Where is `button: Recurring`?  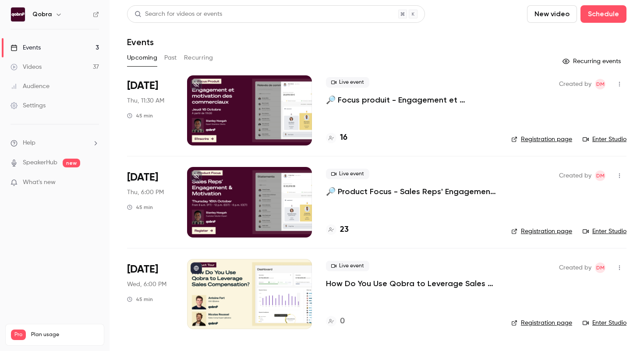 button: Recurring is located at coordinates (198, 58).